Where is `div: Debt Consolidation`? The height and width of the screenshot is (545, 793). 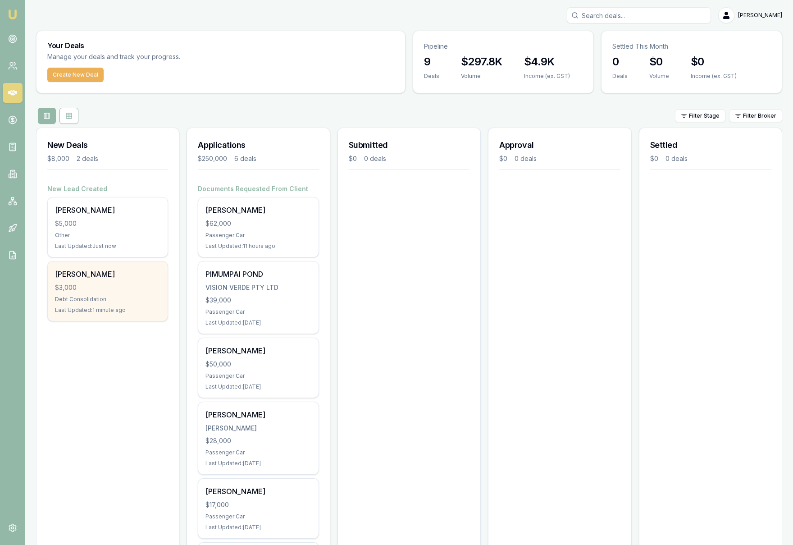
div: Debt Consolidation is located at coordinates (108, 299).